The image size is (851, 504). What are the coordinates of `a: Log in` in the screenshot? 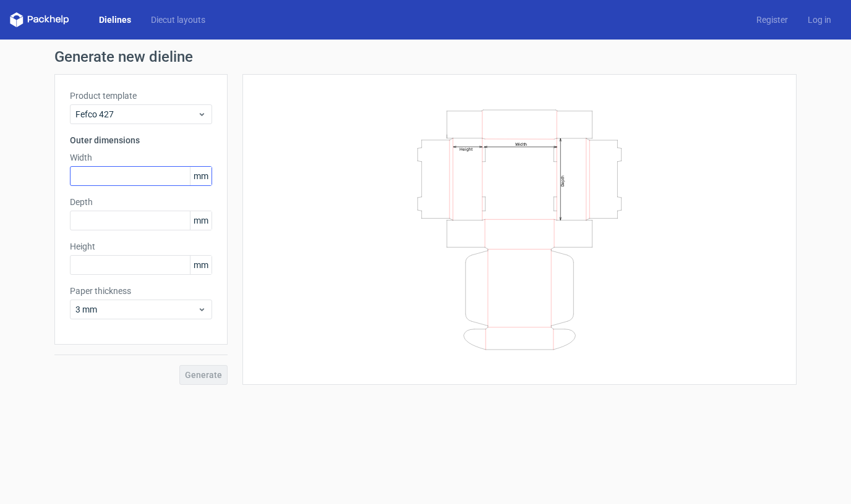 It's located at (820, 20).